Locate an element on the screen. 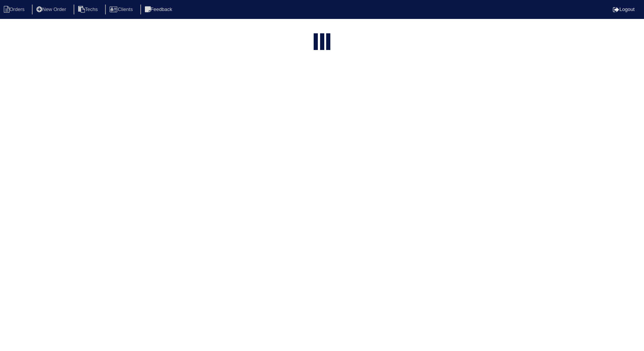 Image resolution: width=644 pixels, height=351 pixels. a: Logout is located at coordinates (624, 9).